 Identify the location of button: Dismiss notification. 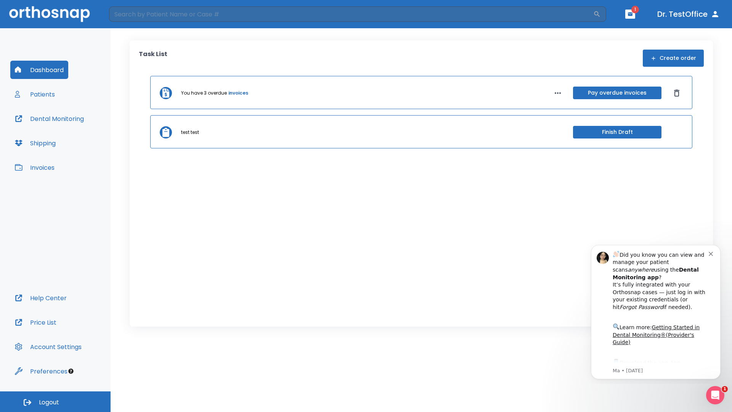
(132, 15).